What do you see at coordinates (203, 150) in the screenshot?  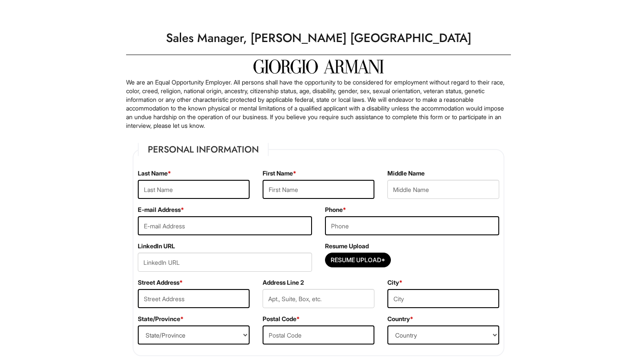 I see `legend: Personal Information` at bounding box center [203, 150].